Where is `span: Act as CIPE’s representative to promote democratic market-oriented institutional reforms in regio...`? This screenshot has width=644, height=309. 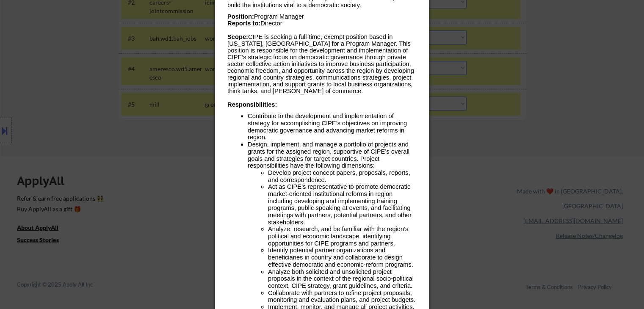 span: Act as CIPE’s representative to promote democratic market-oriented institutional reforms in regio... is located at coordinates (339, 204).